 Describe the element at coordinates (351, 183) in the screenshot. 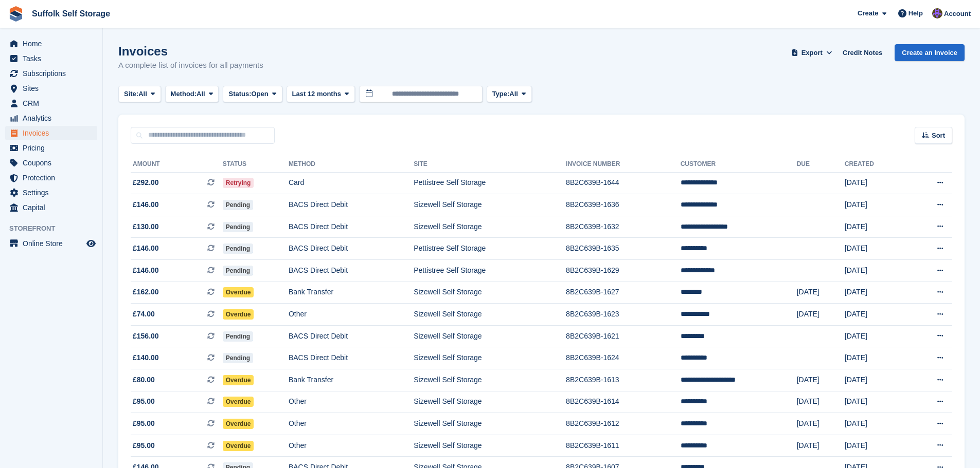

I see `td: Card` at that location.